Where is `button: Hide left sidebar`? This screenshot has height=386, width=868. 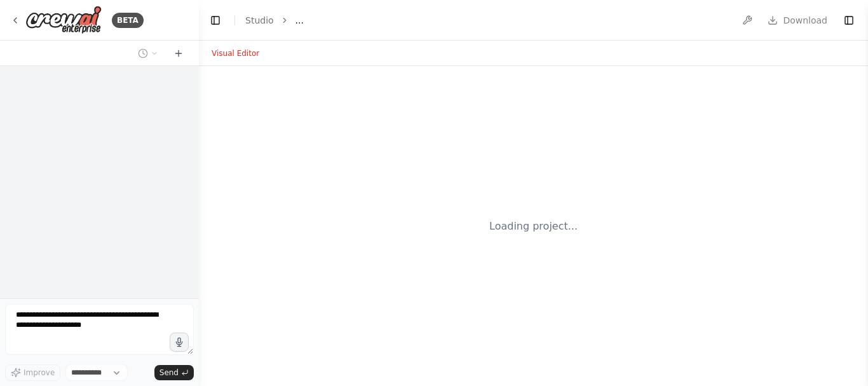 button: Hide left sidebar is located at coordinates (215, 21).